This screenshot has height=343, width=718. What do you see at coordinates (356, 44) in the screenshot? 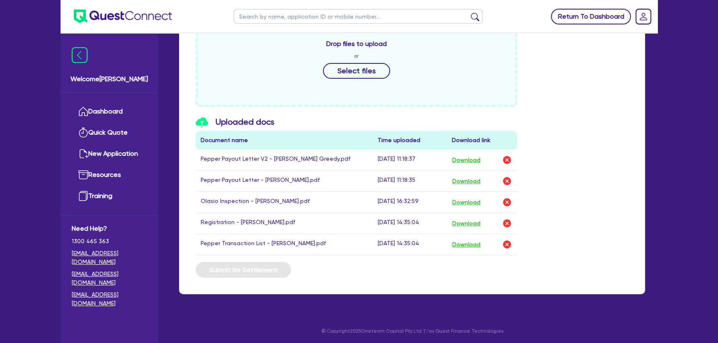
I see `span: Drop files to upload` at bounding box center [356, 44].